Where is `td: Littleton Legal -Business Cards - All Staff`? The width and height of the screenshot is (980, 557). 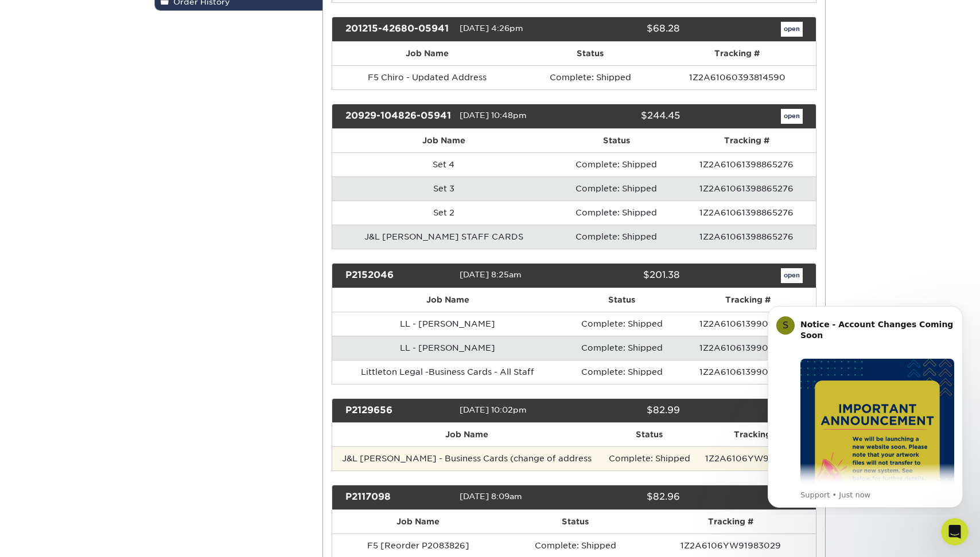 td: Littleton Legal -Business Cards - All Staff is located at coordinates (448, 372).